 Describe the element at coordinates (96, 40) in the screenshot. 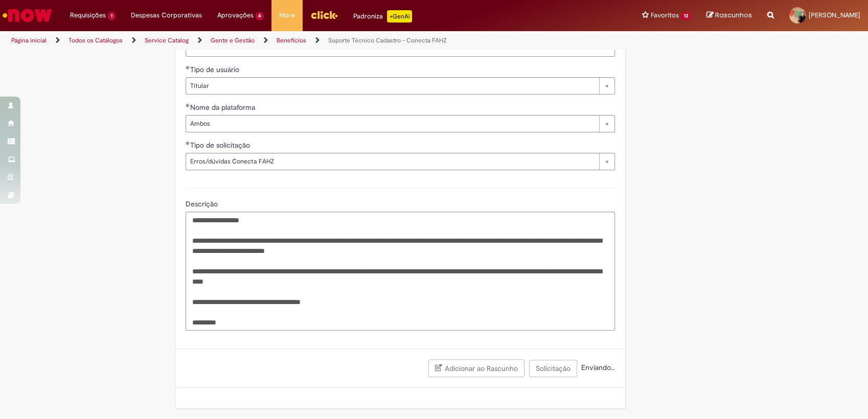

I see `a: Todos os Catálogos` at that location.